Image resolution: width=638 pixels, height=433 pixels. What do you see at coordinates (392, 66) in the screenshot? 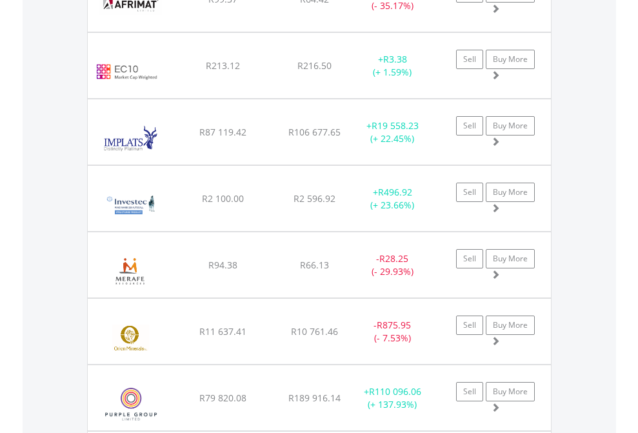
I see `div: + (+ 1.59%)` at bounding box center [392, 66].